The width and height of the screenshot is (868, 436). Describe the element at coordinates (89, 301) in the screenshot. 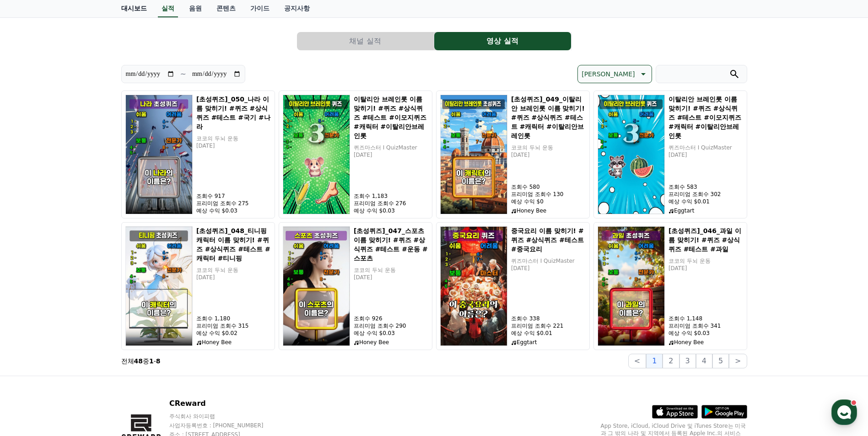

I see `a: 대화` at that location.